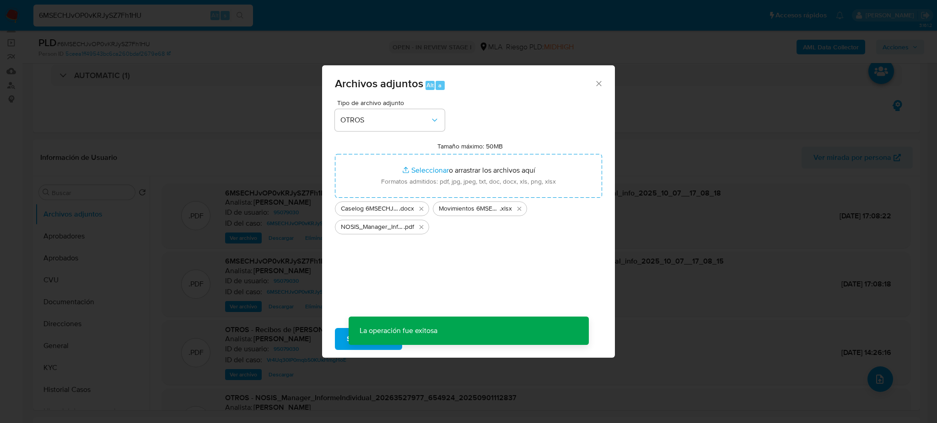  Describe the element at coordinates (439, 85) in the screenshot. I see `span: a` at that location.